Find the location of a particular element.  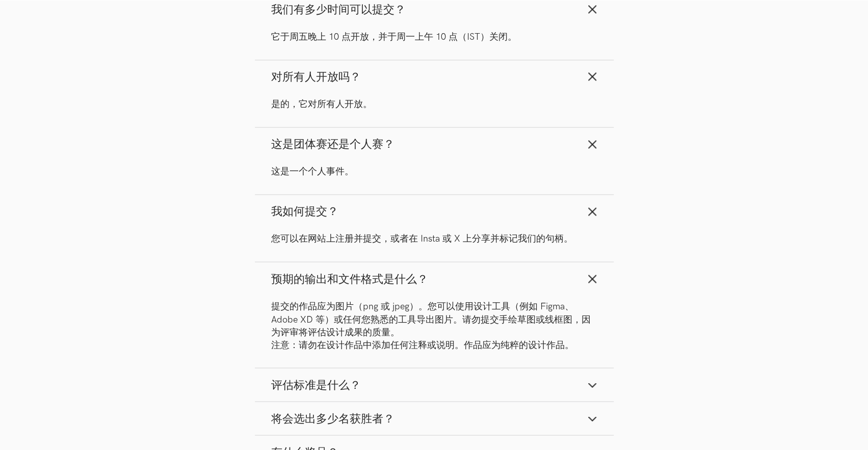

div: 对所有人开放吗？ is located at coordinates (434, 110).